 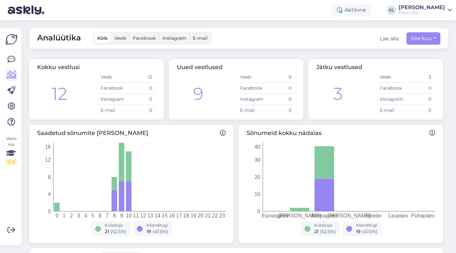 What do you see at coordinates (71, 215) in the screenshot?
I see `tspan: 2` at bounding box center [71, 215].